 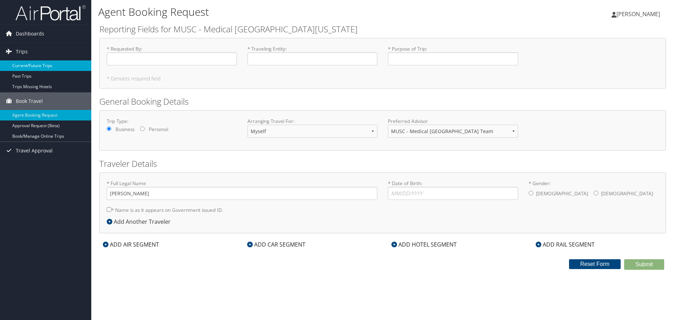 What do you see at coordinates (22, 52) in the screenshot?
I see `span: Trips` at bounding box center [22, 52].